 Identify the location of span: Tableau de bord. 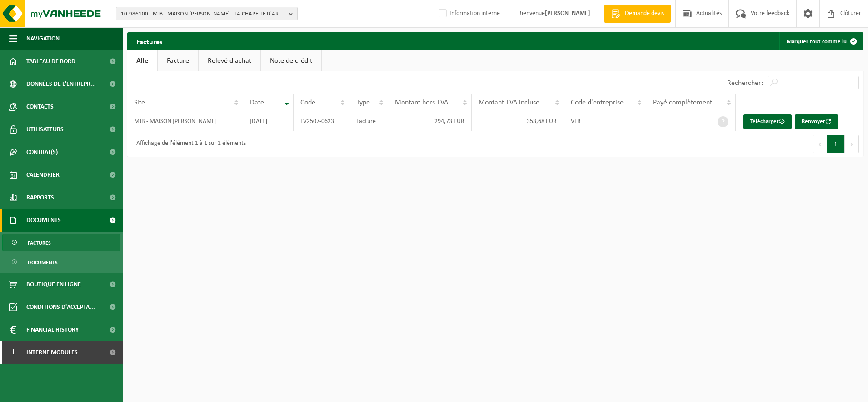
(51, 61).